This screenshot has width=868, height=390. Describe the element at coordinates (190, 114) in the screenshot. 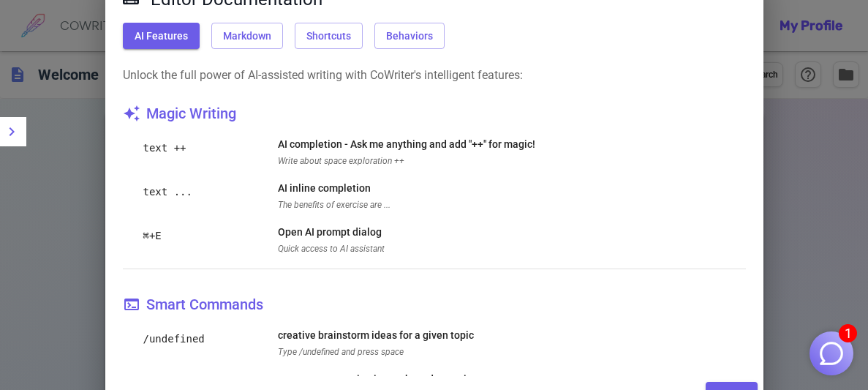

I see `h6: Magic Writing` at that location.